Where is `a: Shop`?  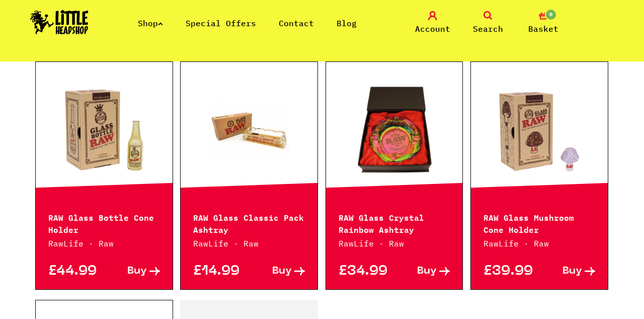
a: Shop is located at coordinates (150, 23).